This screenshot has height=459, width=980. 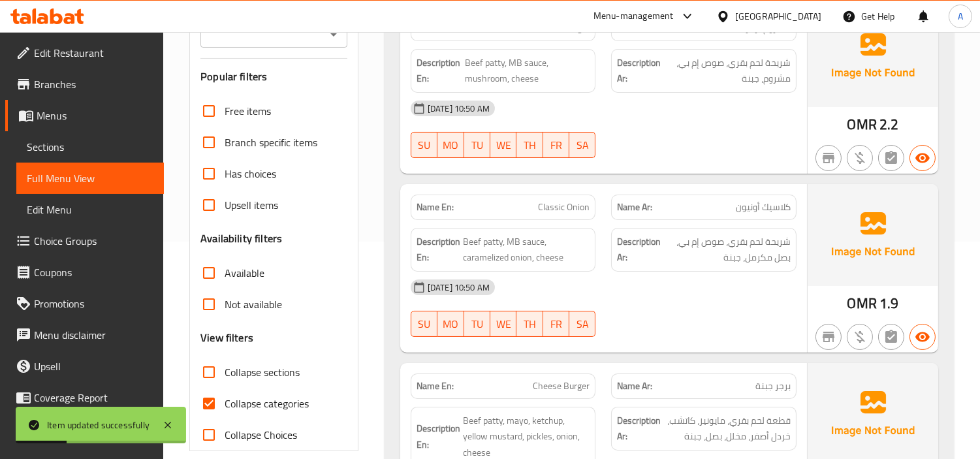 I want to click on span: Branch specific items, so click(x=271, y=142).